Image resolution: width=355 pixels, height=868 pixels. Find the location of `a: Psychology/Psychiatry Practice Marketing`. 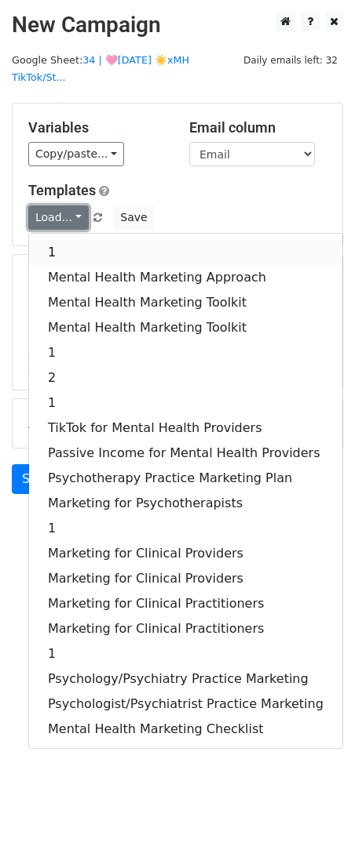

a: Psychology/Psychiatry Practice Marketing is located at coordinates (185, 679).